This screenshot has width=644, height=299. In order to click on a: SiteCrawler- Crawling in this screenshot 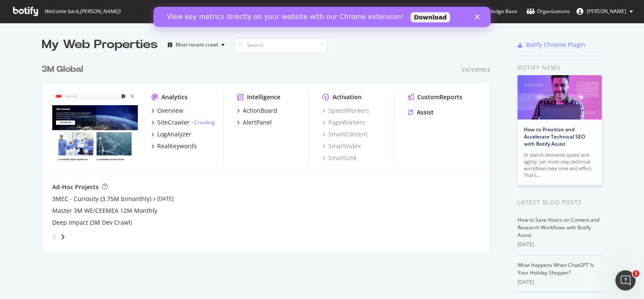, I will do `click(183, 123)`.